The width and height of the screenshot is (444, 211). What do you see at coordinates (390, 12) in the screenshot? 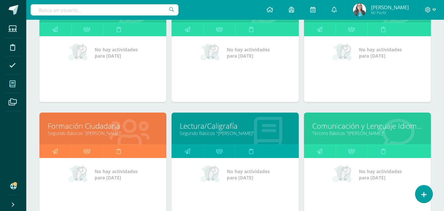
I see `span: Mi Perfil` at bounding box center [390, 12].